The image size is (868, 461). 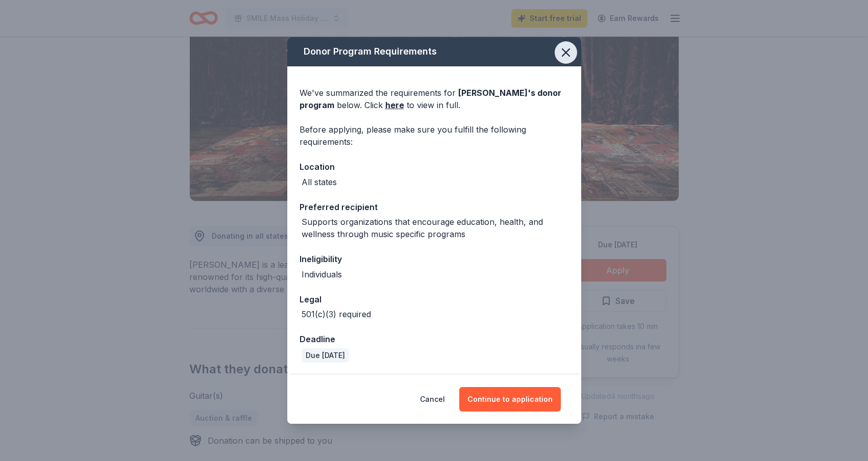 I want to click on div: We've summarized the requirements for below. Click to view in full., so click(x=434, y=99).